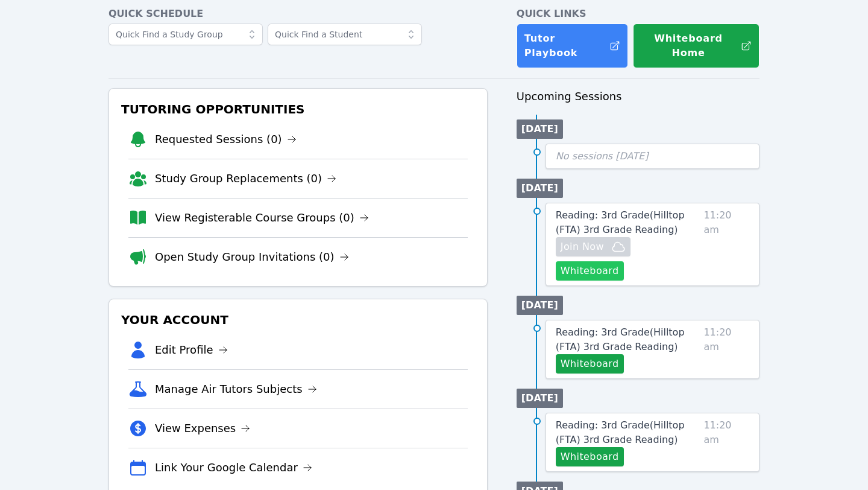 The height and width of the screenshot is (490, 868). What do you see at coordinates (246, 178) in the screenshot?
I see `a: Study Group Replacements (0)` at bounding box center [246, 178].